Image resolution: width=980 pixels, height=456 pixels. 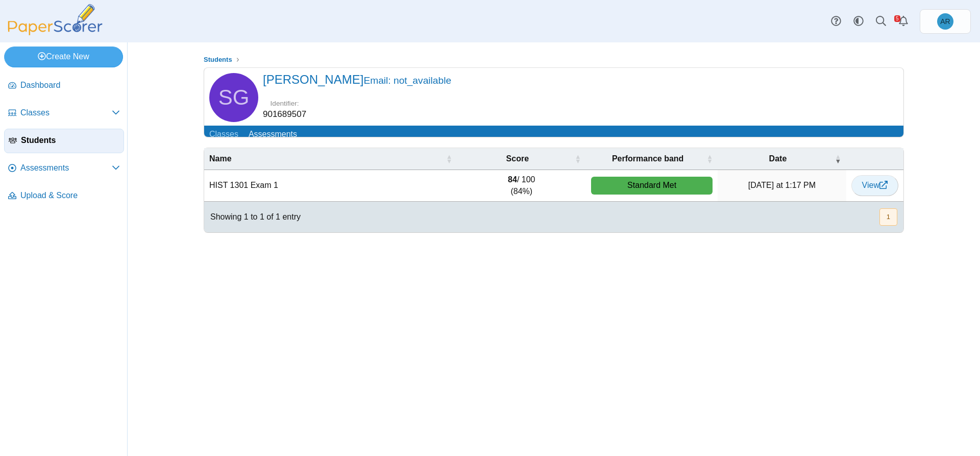 I want to click on span: Score : Activate to sort, so click(x=578, y=159).